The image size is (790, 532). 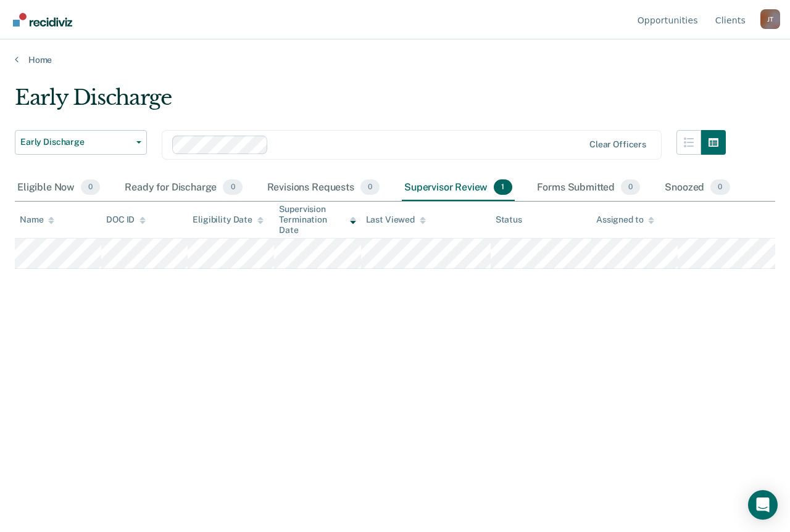 What do you see at coordinates (770, 19) in the screenshot?
I see `div: J T` at bounding box center [770, 19].